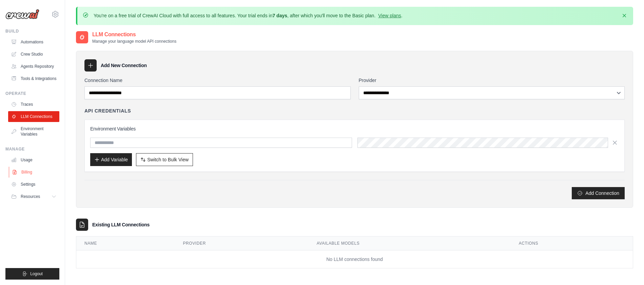  What do you see at coordinates (33, 42) in the screenshot?
I see `a: Automations` at bounding box center [33, 42].